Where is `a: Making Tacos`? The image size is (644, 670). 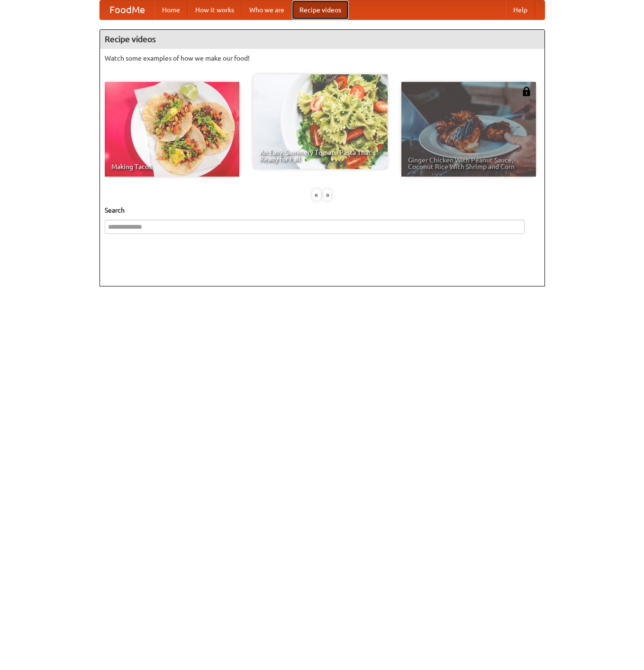 a: Making Tacos is located at coordinates (172, 129).